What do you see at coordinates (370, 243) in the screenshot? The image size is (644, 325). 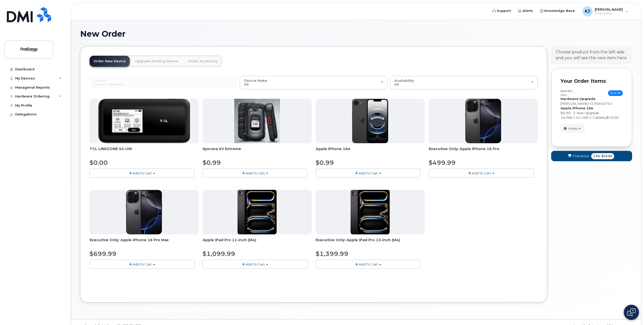 I see `div: Executive Only: Apple iPad Pro 13-inch (M4)` at bounding box center [370, 243].